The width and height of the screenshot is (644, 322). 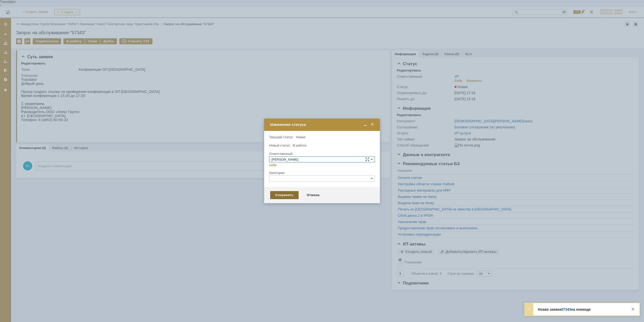 What do you see at coordinates (300, 145) in the screenshot?
I see `span: В работе` at bounding box center [300, 145].